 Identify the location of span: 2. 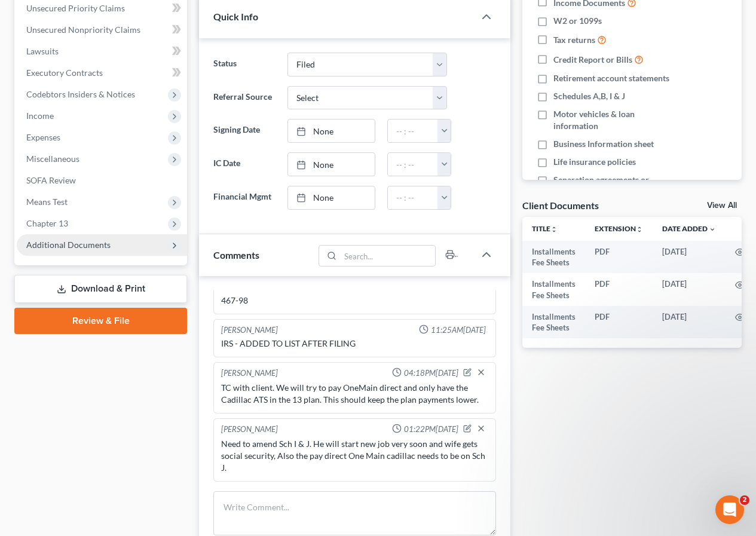
(744, 500).